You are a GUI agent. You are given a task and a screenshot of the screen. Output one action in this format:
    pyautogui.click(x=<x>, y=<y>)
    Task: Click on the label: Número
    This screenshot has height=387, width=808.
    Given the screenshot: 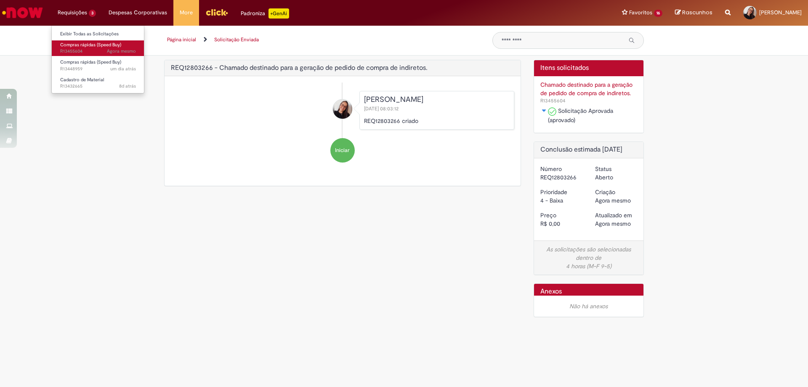 What is the action you would take?
    pyautogui.click(x=551, y=169)
    